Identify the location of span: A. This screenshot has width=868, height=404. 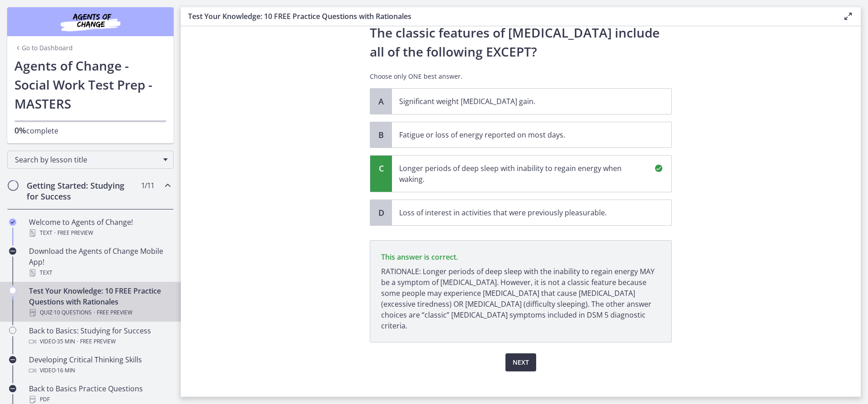
(381, 101).